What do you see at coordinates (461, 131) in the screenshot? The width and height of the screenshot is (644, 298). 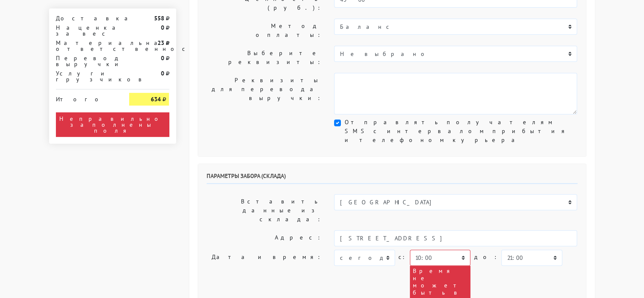 I see `label: Отправлять получателям SMS с интервалом прибытия и телефоном курьера` at bounding box center [461, 131].